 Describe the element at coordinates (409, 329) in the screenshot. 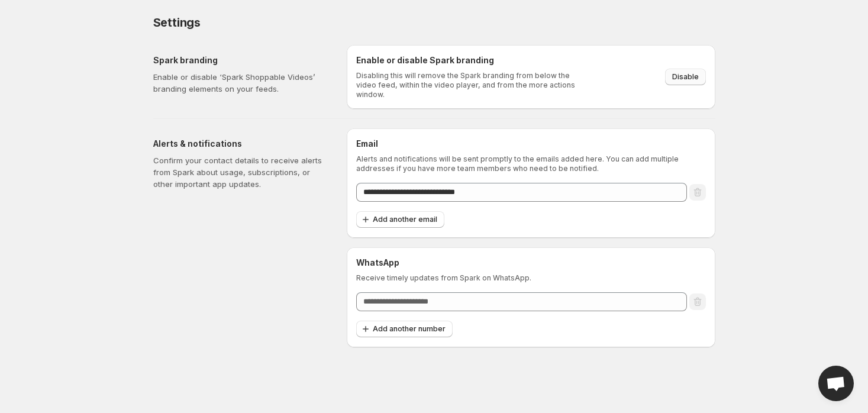

I see `span: Add another number` at that location.